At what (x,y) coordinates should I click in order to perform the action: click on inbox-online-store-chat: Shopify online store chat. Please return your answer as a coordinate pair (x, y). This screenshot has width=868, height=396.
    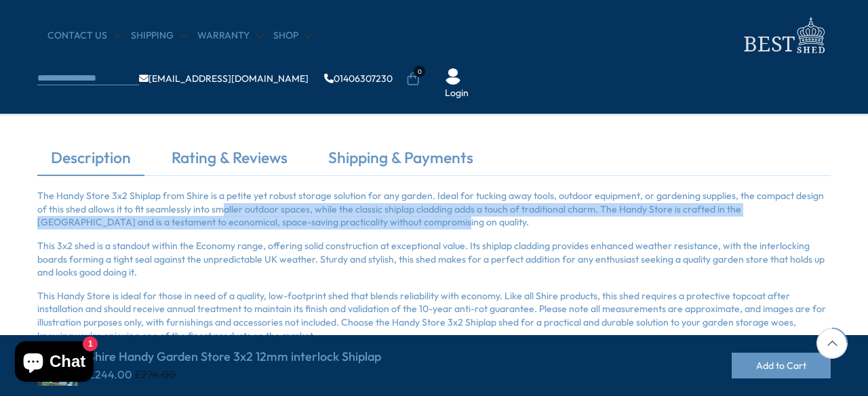
    Looking at the image, I should click on (54, 363).